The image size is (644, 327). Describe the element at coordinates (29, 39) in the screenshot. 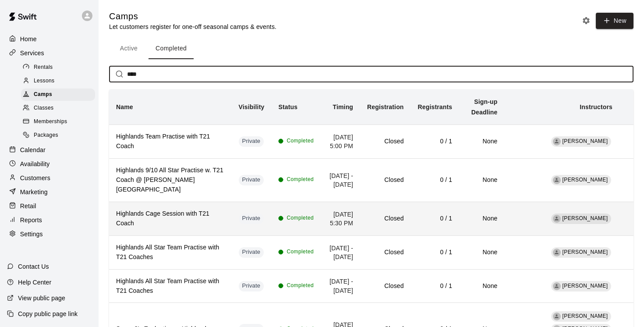

I see `p: Home` at that location.